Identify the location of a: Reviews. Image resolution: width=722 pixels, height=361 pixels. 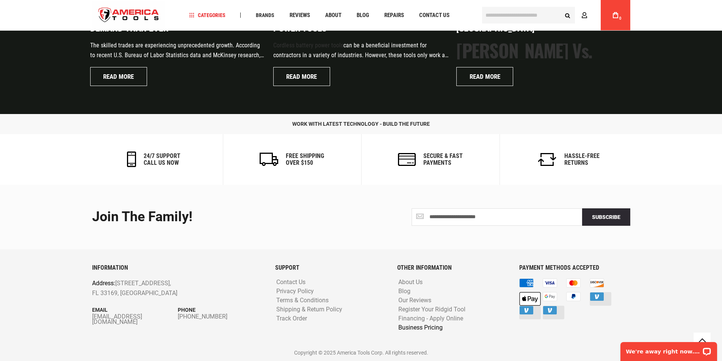
(300, 15).